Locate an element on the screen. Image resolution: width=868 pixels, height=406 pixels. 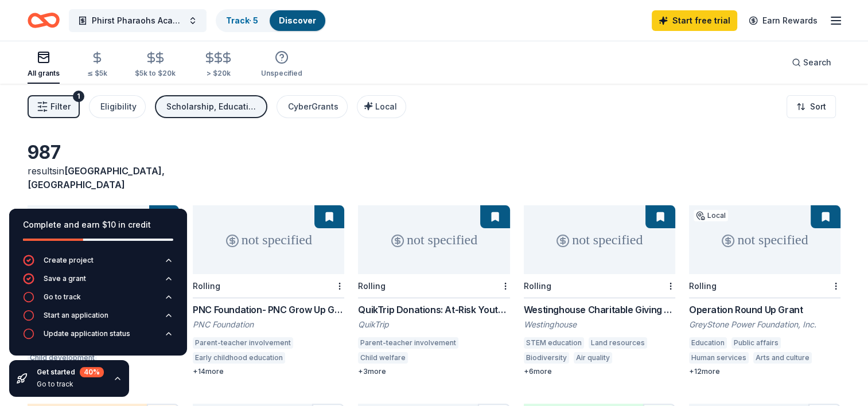
div: + 14 more is located at coordinates (268, 372).